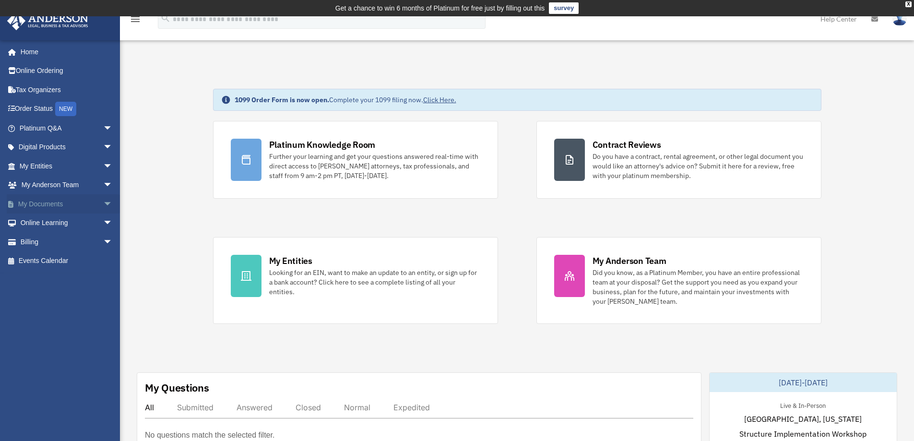 Image resolution: width=914 pixels, height=441 pixels. What do you see at coordinates (356, 160) in the screenshot?
I see `a: Platinum Knowledge Room Further your learning and get your questions answered real-time with dire...` at bounding box center [356, 160].